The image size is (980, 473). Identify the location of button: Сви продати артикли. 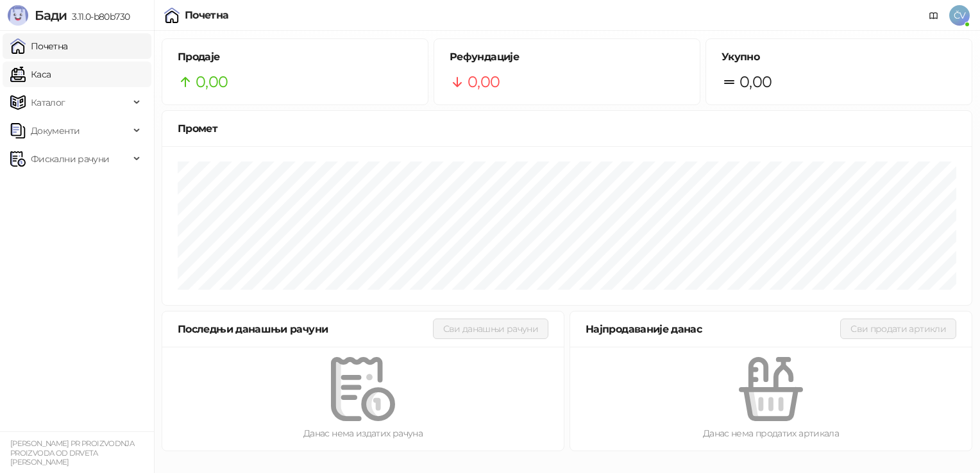
(898, 329).